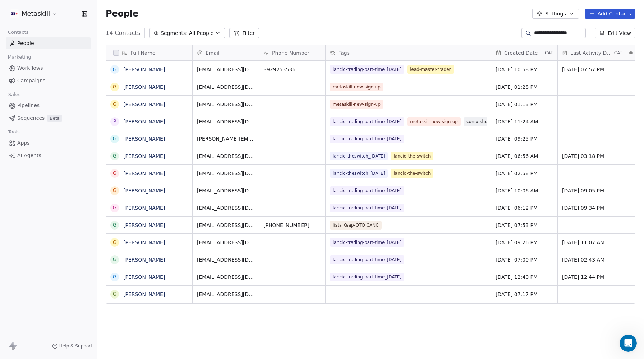  Describe the element at coordinates (291, 53) in the screenshot. I see `span: Phone Number` at that location.